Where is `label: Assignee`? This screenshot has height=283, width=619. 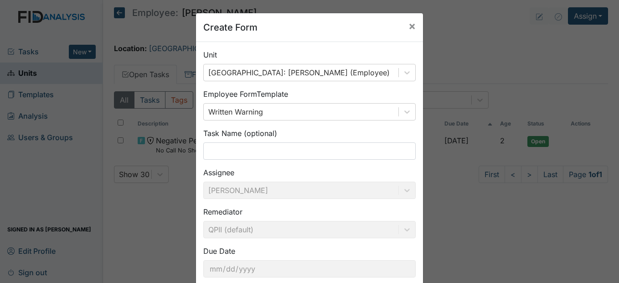 label: Assignee is located at coordinates (219, 172).